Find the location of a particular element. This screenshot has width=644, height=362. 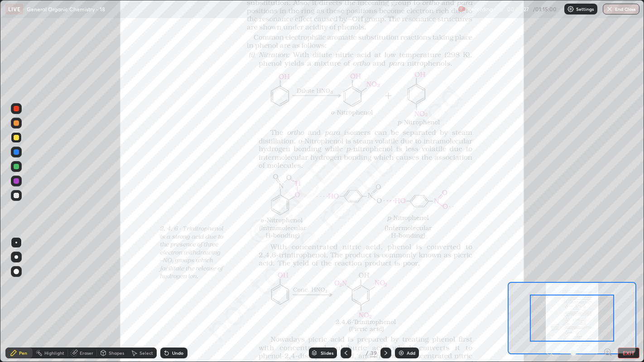

div: Pen is located at coordinates (23, 353).